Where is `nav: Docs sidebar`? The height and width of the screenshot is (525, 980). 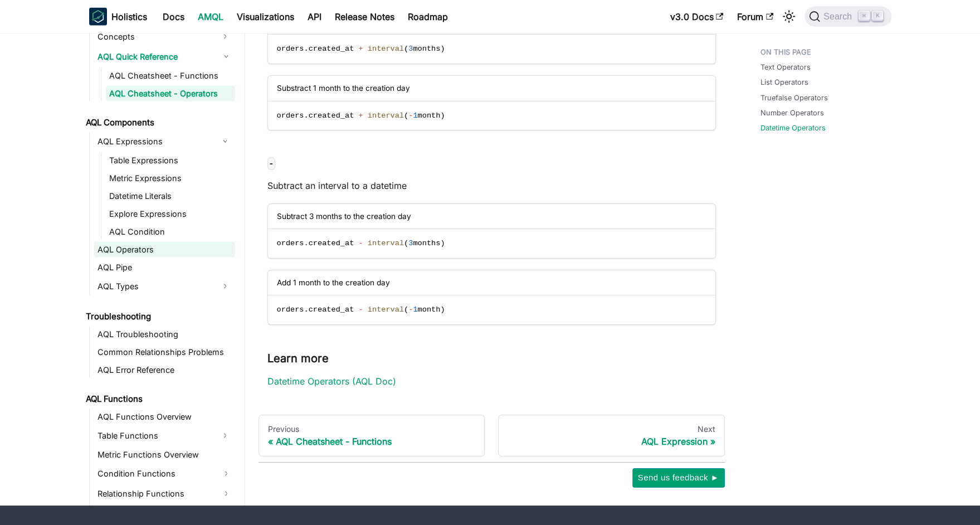
nav: Docs sidebar is located at coordinates (161, 259).